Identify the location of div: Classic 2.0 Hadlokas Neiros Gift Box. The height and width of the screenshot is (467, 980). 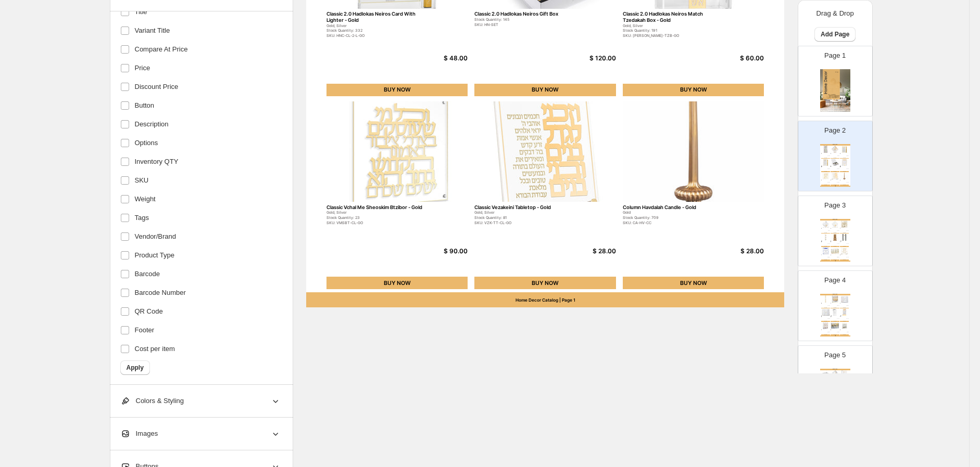
(523, 14).